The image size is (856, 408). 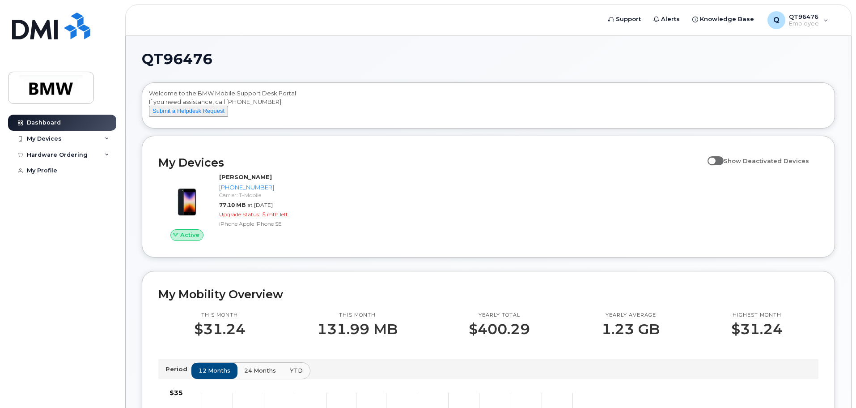 I want to click on button: Submit a Helpdesk Request, so click(x=188, y=111).